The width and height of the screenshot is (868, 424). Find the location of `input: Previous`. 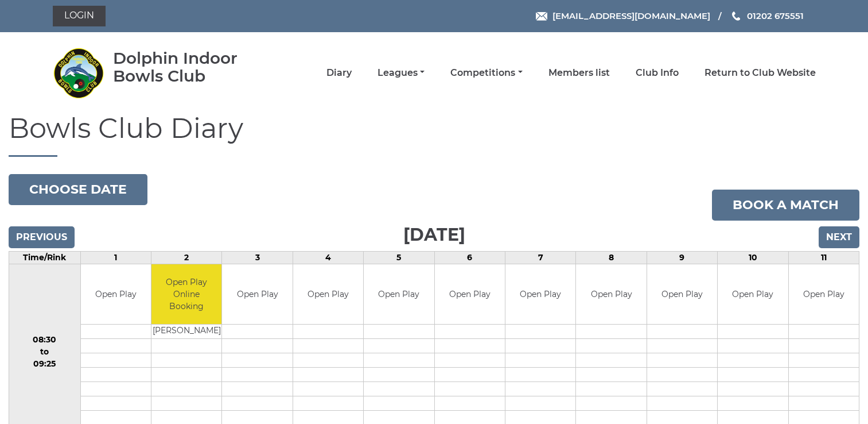

input: Previous is located at coordinates (41, 237).